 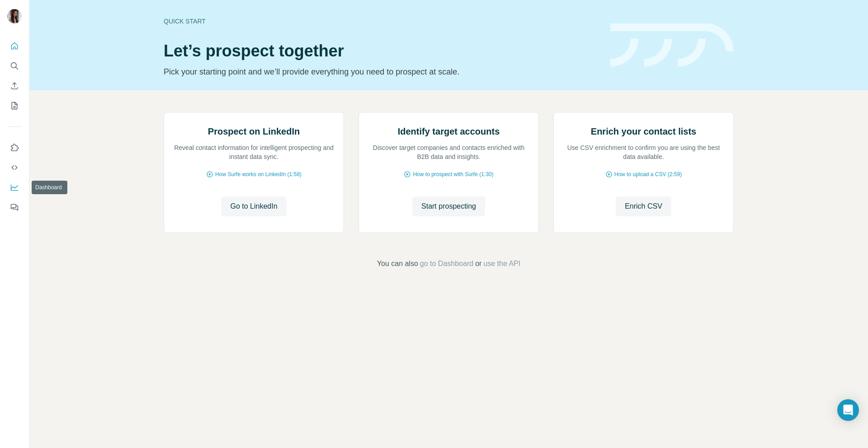 I want to click on button: go to Dashboard, so click(x=447, y=264).